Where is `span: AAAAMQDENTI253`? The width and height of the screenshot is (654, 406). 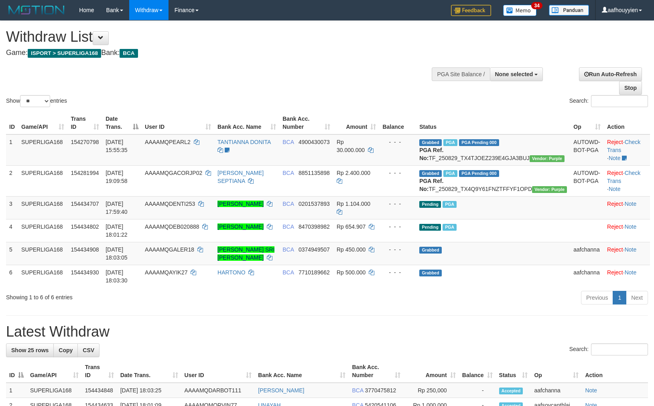
span: AAAAMQDENTI253 is located at coordinates (170, 204).